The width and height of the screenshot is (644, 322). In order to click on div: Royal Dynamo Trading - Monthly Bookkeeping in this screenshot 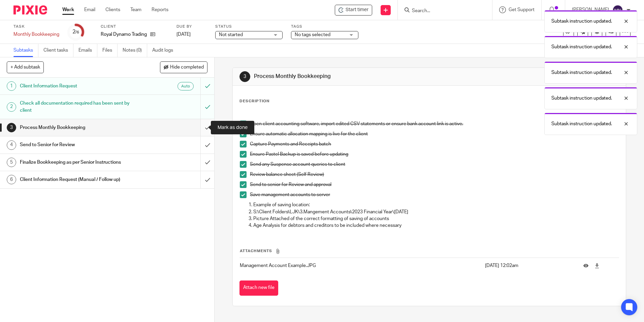, I will do `click(353, 10)`.